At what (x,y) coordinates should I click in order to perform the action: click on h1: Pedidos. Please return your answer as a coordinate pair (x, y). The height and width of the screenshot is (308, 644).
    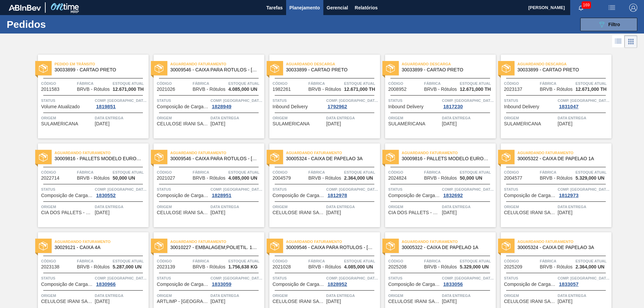
    Looking at the image, I should click on (56, 24).